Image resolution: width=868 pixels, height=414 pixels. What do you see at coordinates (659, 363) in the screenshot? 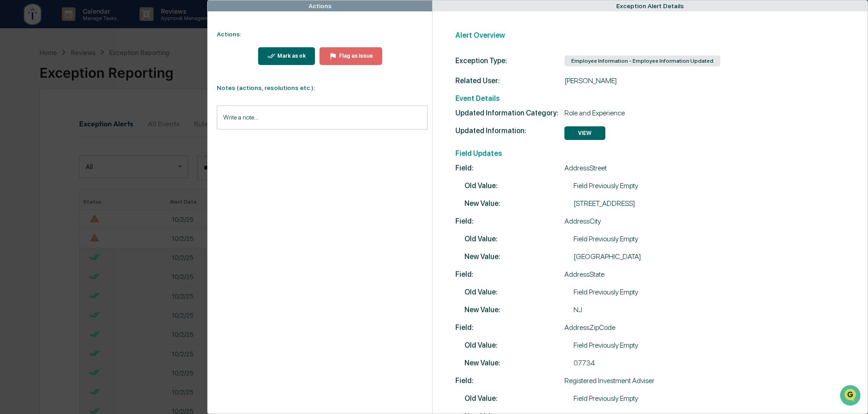
I see `div: 07734` at bounding box center [659, 363].